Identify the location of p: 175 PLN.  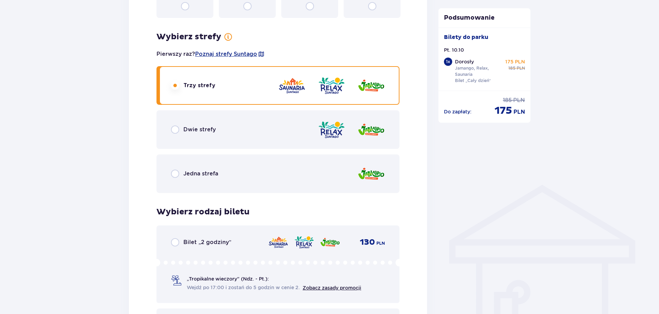
(515, 62).